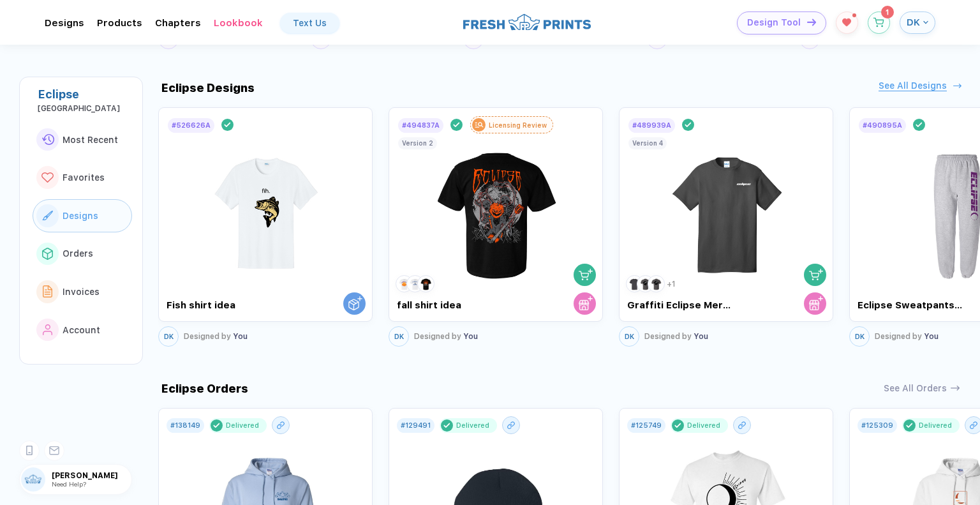 The image size is (980, 505). I want to click on span: Favorites, so click(84, 177).